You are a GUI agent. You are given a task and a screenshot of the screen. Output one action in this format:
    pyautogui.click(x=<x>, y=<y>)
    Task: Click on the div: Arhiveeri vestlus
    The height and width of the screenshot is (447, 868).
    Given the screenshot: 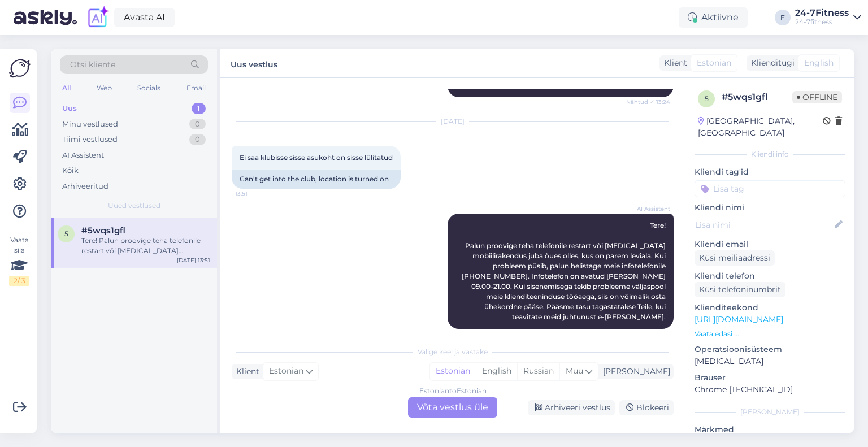 What is the action you would take?
    pyautogui.click(x=571, y=407)
    